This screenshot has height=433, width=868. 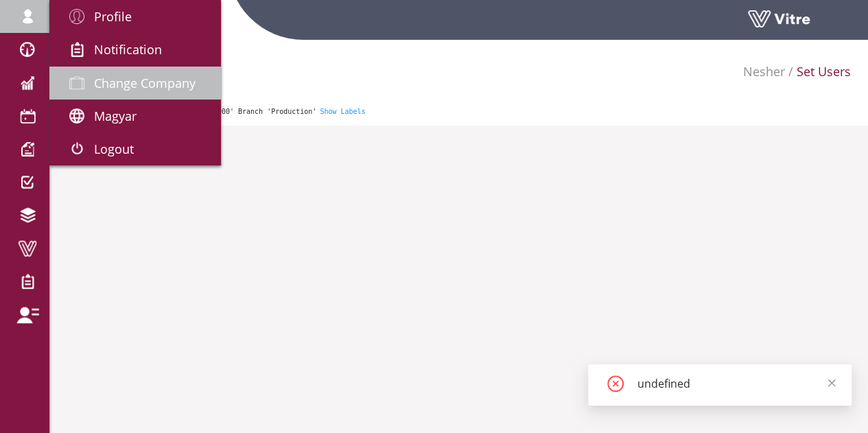 I want to click on span: Change Company, so click(x=145, y=83).